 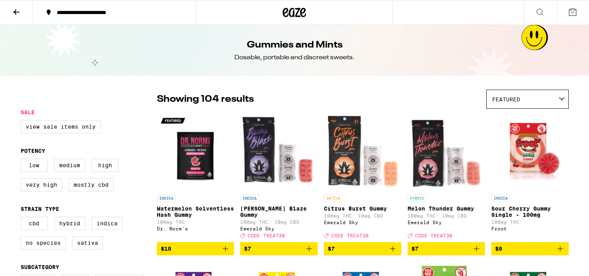 I want to click on label: Sativa, so click(x=88, y=243).